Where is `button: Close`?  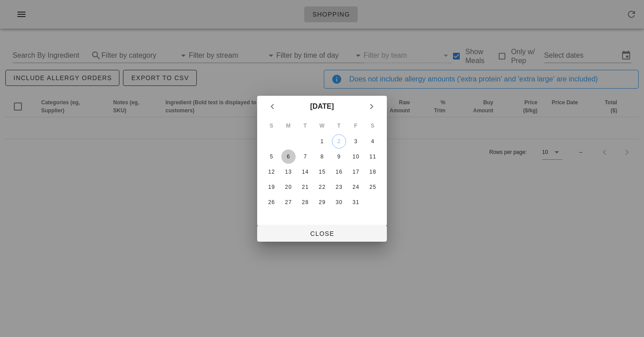 button: Close is located at coordinates (322, 234).